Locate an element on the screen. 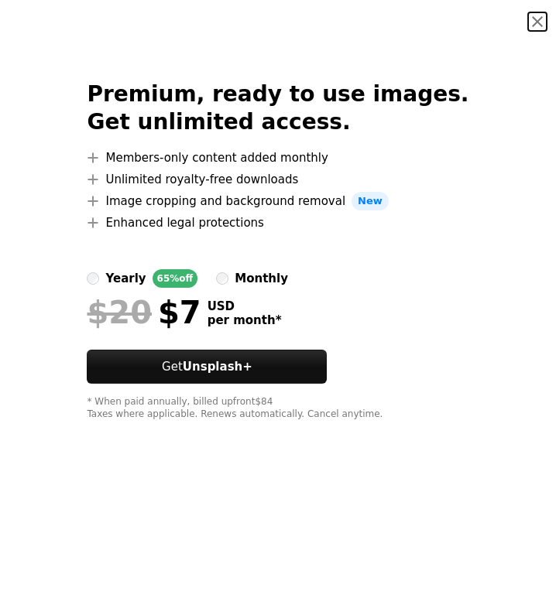  div: 65% off is located at coordinates (175, 279).